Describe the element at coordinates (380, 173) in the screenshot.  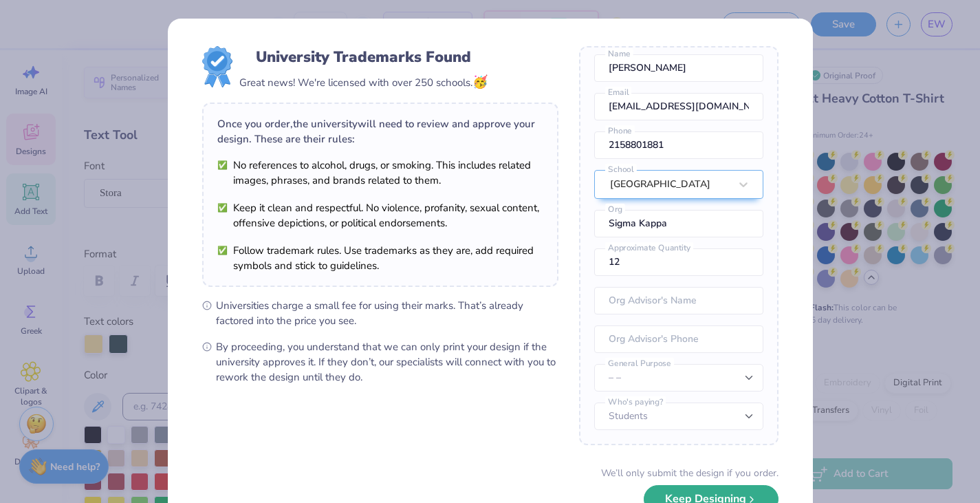
I see `li: No references to alcohol, drugs, or smoking. This includes related images, phrases, and brands re...` at that location.